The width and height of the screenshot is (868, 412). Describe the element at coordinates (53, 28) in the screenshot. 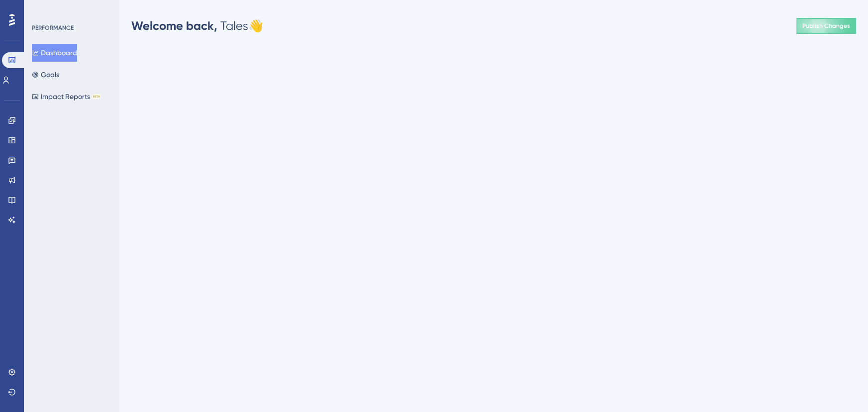

I see `div: PERFORMANCE` at that location.